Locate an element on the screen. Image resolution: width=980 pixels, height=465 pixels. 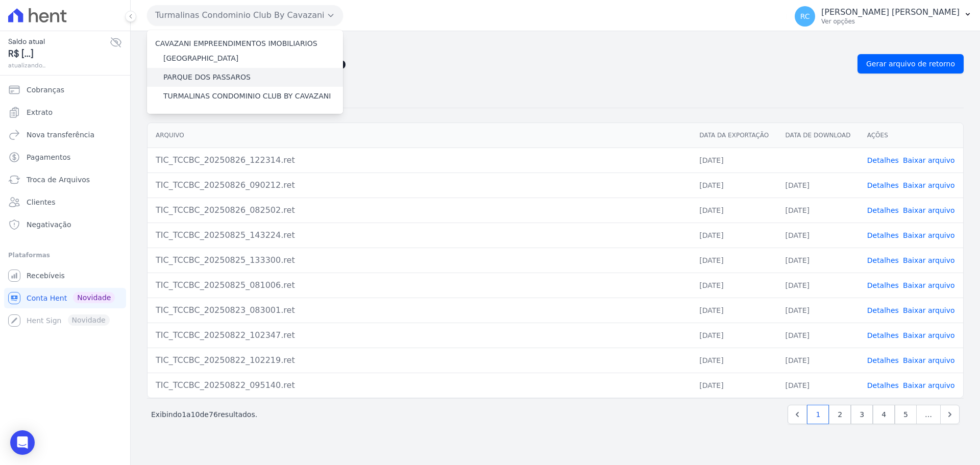
a: Cobranças is located at coordinates (65, 90).